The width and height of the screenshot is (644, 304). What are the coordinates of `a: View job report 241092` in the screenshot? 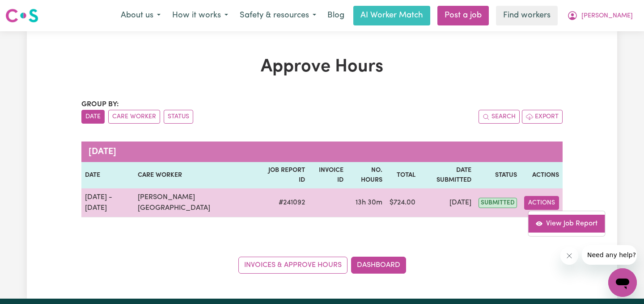 It's located at (567, 224).